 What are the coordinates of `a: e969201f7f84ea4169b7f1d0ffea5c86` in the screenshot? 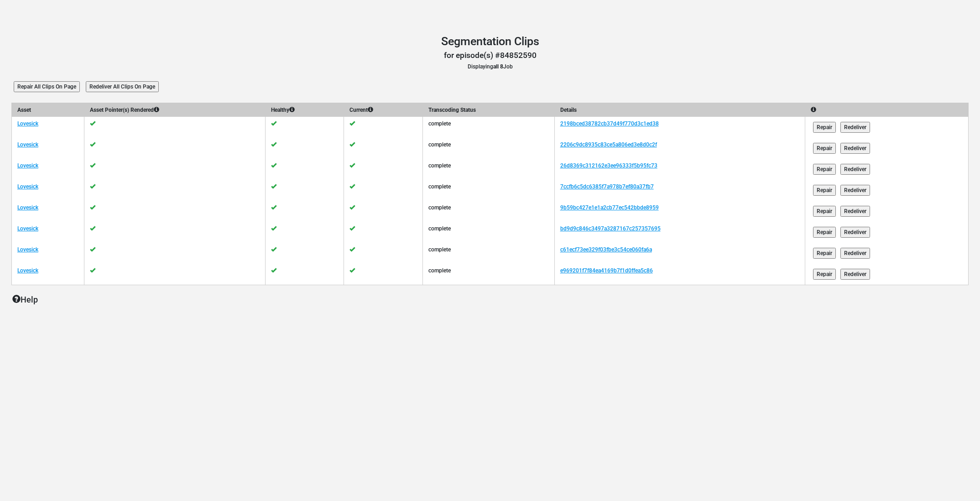 It's located at (606, 270).